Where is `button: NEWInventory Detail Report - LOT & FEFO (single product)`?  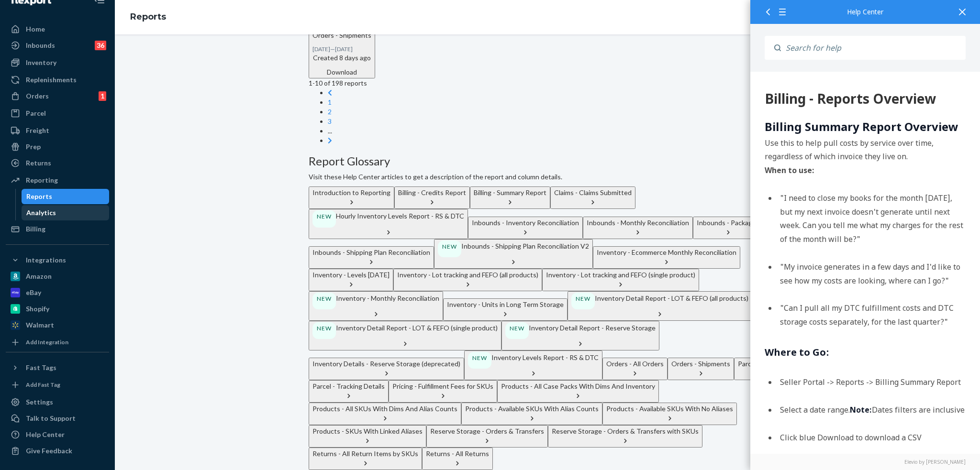
button: NEWInventory Detail Report - LOT & FEFO (single product) is located at coordinates (405, 335).